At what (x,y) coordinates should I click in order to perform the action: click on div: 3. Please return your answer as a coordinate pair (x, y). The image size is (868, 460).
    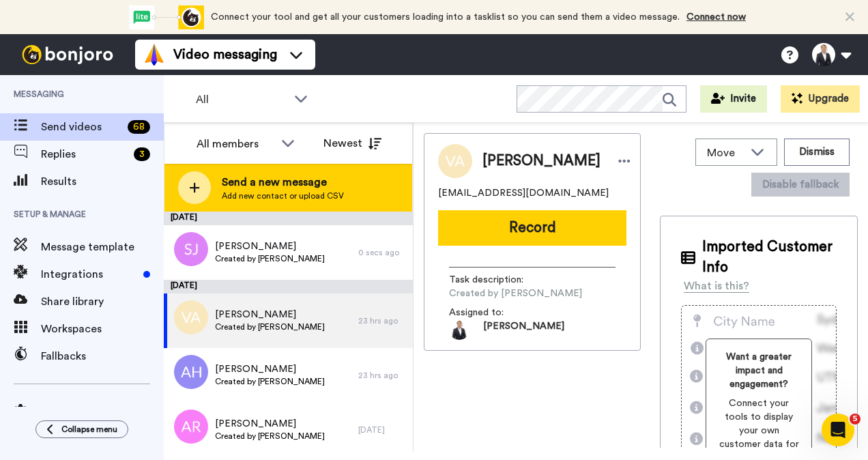
    Looking at the image, I should click on (142, 154).